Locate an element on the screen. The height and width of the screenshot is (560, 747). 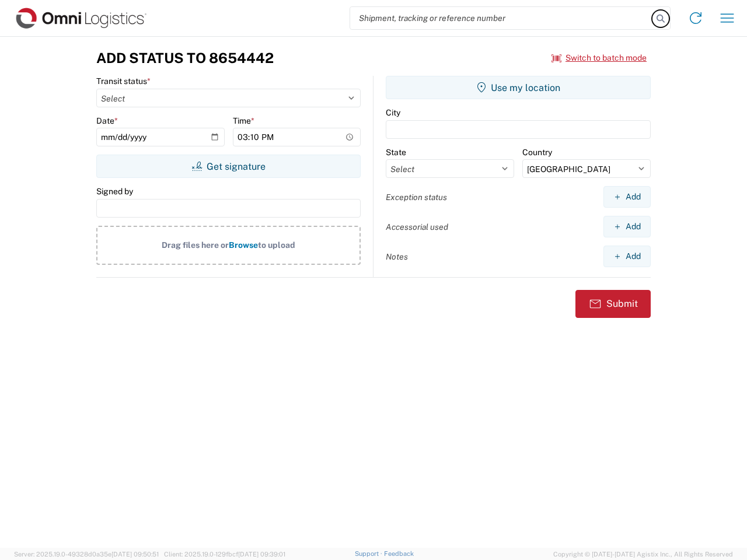
a: Feedback is located at coordinates (399, 554).